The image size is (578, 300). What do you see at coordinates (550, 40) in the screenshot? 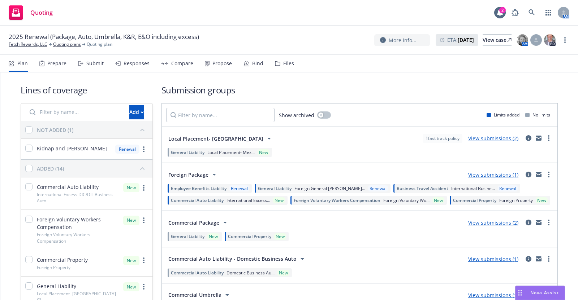
I see `img: photo` at bounding box center [550, 40].